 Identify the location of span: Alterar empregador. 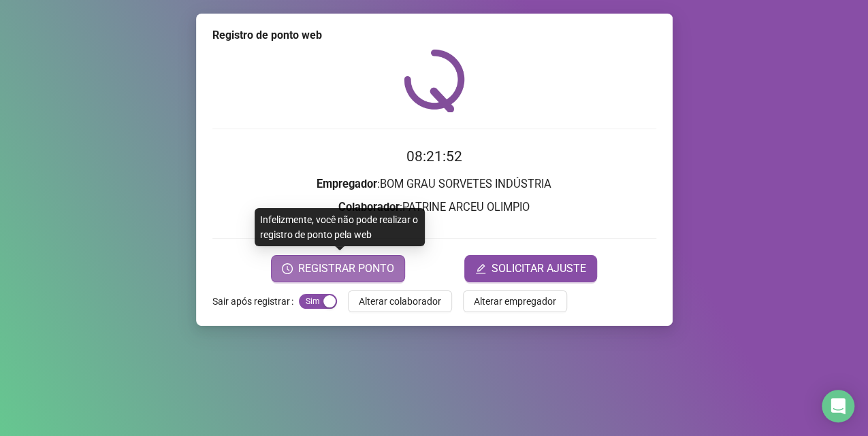
(515, 301).